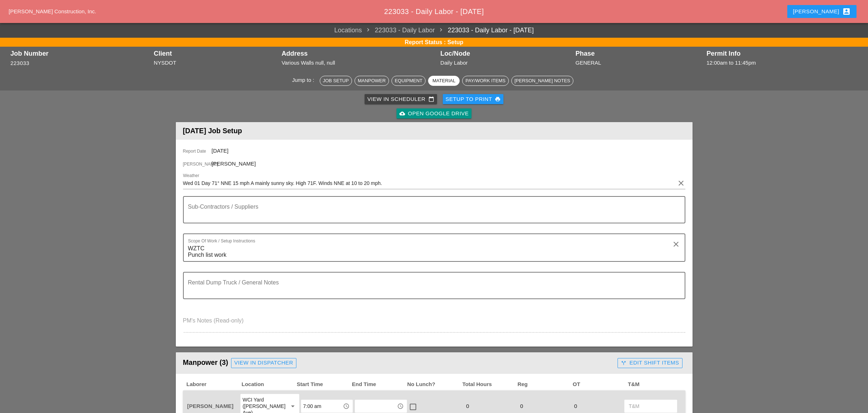  I want to click on a: View in Dispatcher, so click(264, 363).